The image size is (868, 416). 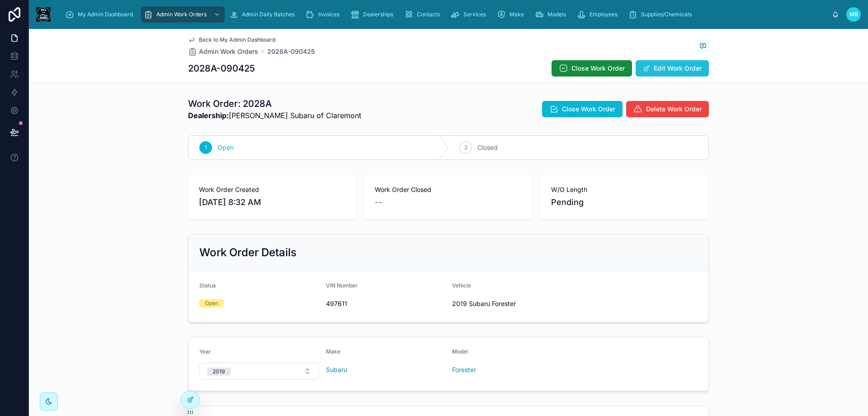 I want to click on button: Select Button, so click(x=259, y=371).